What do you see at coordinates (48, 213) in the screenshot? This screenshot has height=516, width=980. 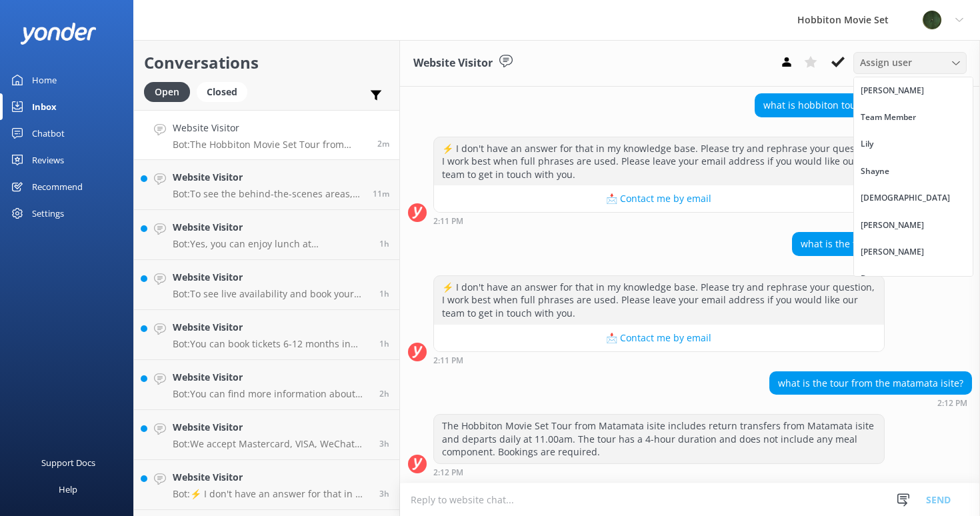 I see `div: Settings` at bounding box center [48, 213].